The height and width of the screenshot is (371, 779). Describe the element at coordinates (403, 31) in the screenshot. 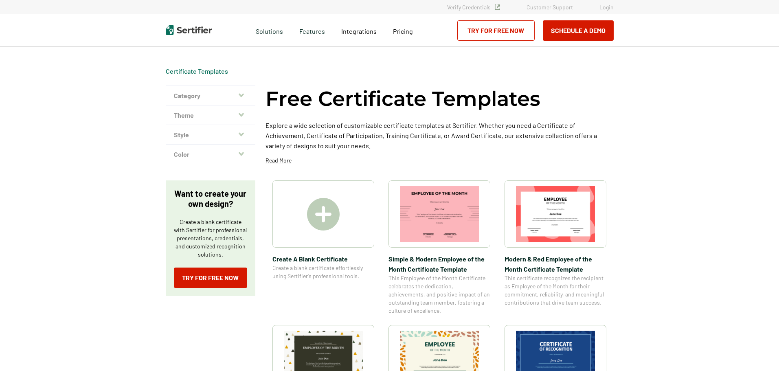

I see `span: Pricing` at that location.